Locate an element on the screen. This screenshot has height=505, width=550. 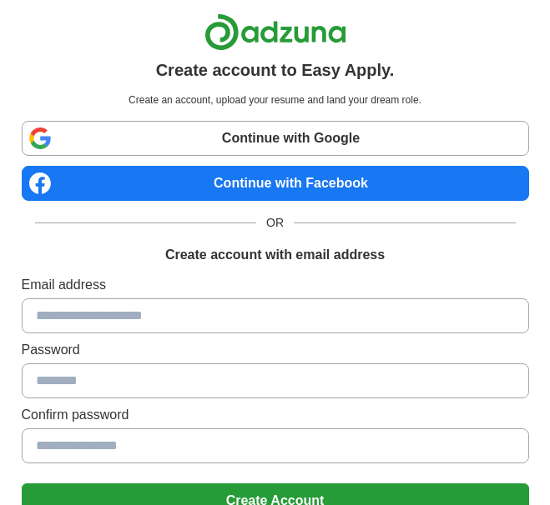
label: Confirm password is located at coordinates (275, 415).